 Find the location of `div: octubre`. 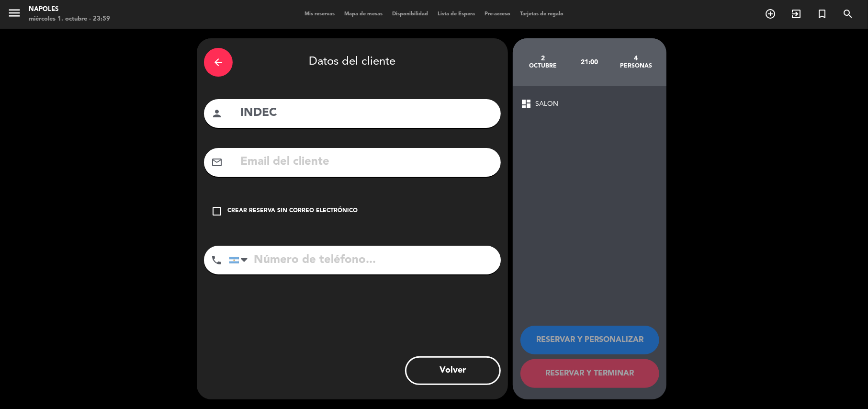

div: octubre is located at coordinates (543, 66).